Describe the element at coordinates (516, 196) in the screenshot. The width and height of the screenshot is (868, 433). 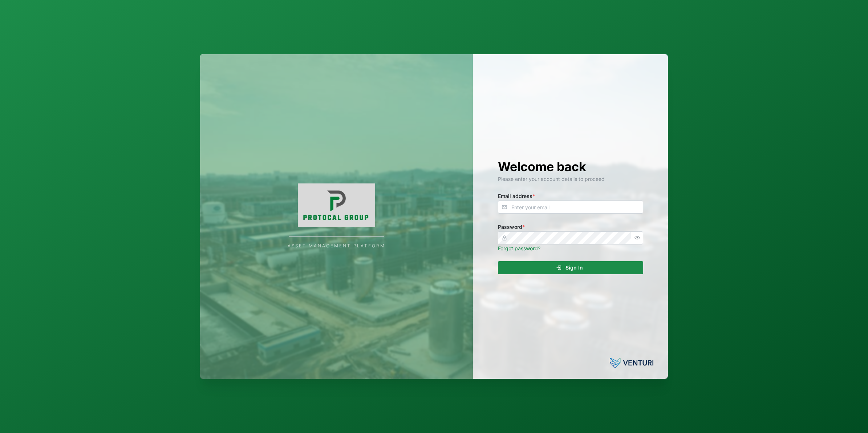
I see `label: Email address` at that location.